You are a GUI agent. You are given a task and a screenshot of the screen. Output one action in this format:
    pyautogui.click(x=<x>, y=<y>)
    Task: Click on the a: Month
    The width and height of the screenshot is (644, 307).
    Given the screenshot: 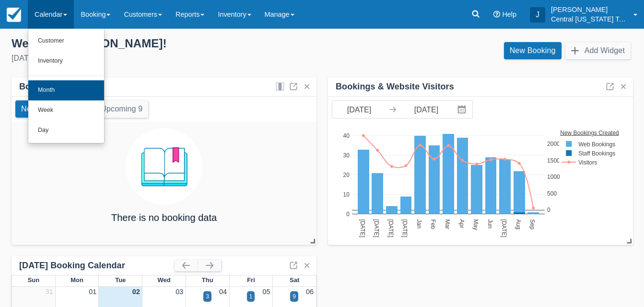 What is the action you would take?
    pyautogui.click(x=66, y=91)
    